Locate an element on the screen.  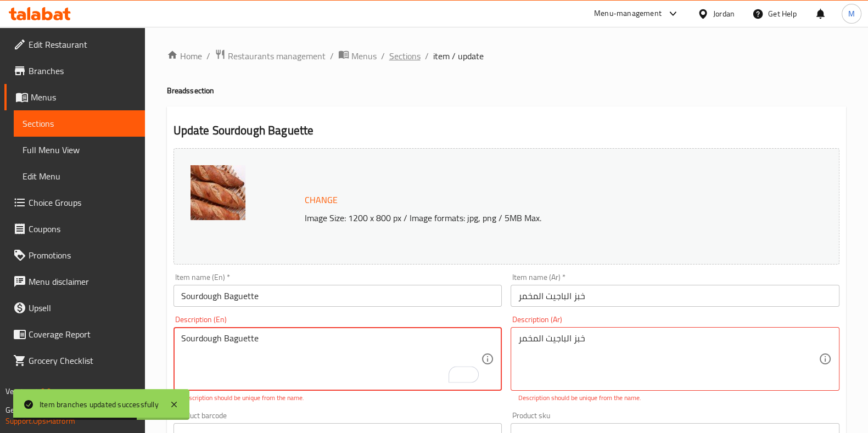
span: Version: is located at coordinates (18, 392).